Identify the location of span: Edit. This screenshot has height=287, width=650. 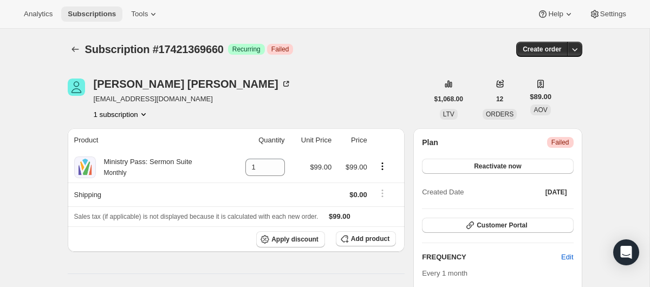
(567, 257).